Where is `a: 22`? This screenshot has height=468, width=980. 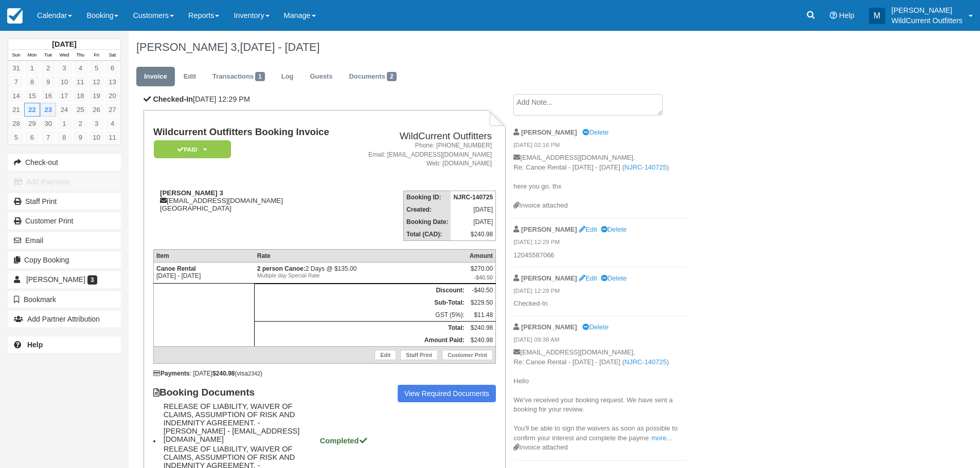
a: 22 is located at coordinates (32, 110).